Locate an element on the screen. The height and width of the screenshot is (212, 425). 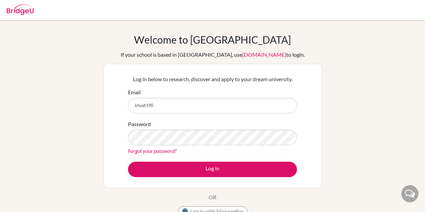
label: Password is located at coordinates (140, 124).